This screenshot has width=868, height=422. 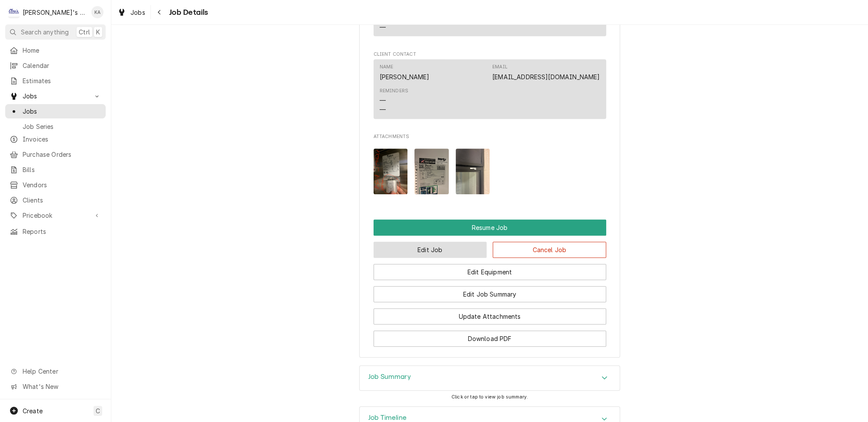 What do you see at coordinates (84, 32) in the screenshot?
I see `span: Ctrl` at bounding box center [84, 32].